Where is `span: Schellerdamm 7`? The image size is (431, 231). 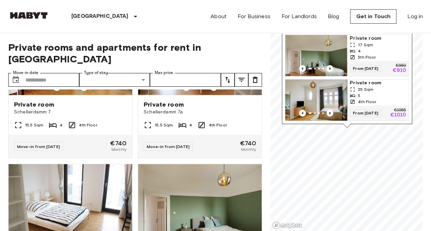 span: Schellerdamm 7 is located at coordinates (70, 112).